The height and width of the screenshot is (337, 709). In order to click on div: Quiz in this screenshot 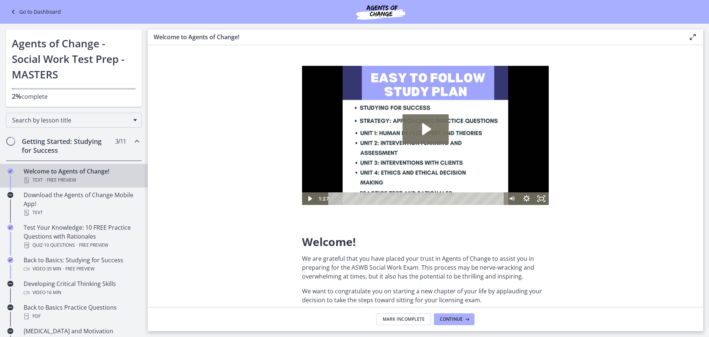, I will do `click(81, 245)`.